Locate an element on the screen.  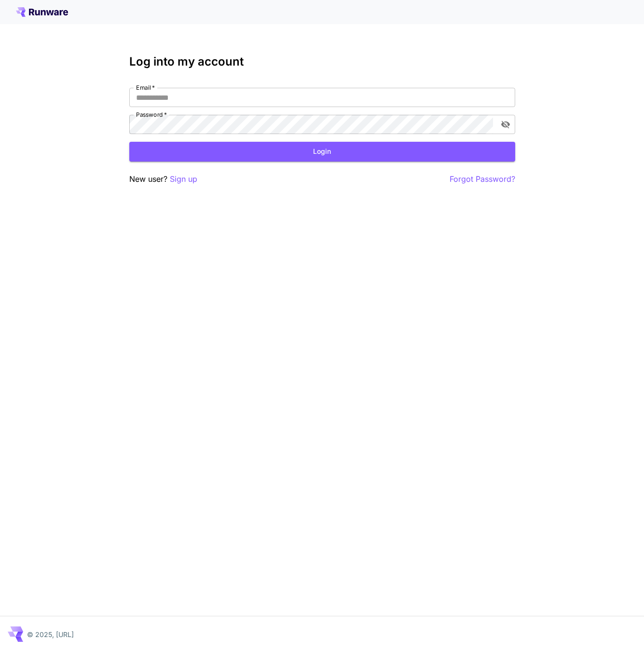
p: New user? is located at coordinates (163, 179).